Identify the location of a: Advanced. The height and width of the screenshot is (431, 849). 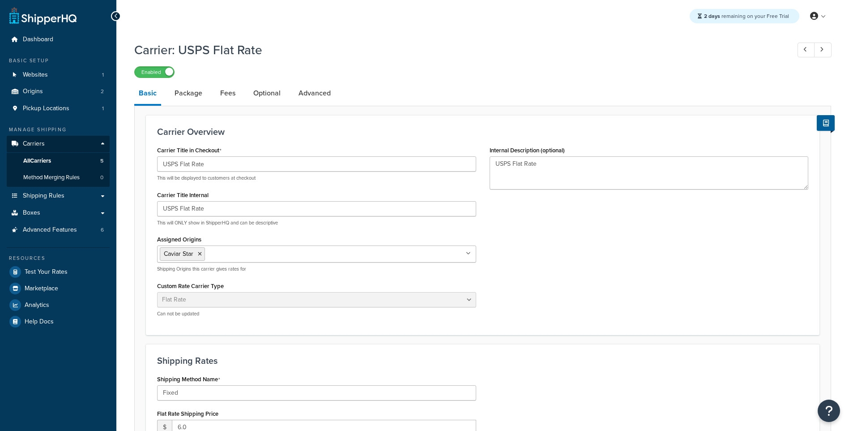
(315, 93).